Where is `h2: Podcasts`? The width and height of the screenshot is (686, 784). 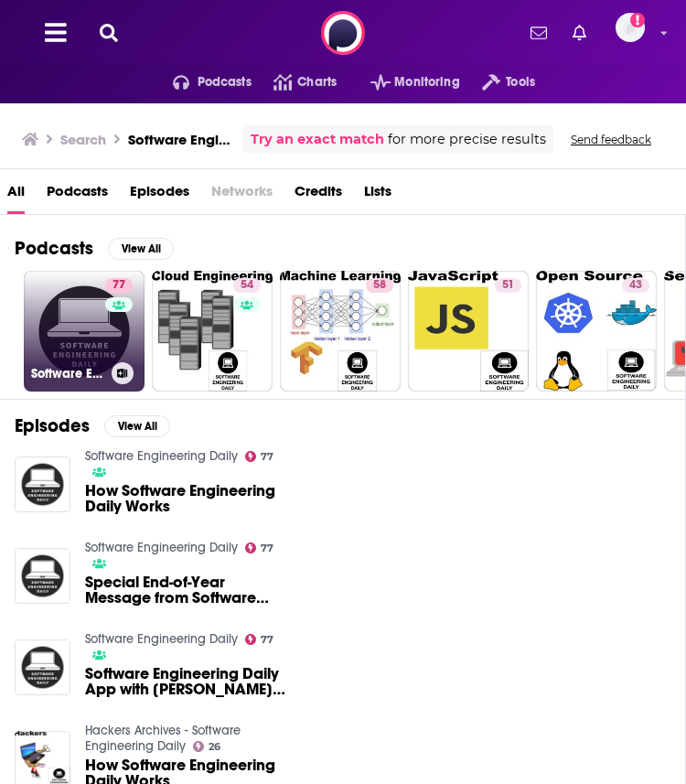
h2: Podcasts is located at coordinates (54, 248).